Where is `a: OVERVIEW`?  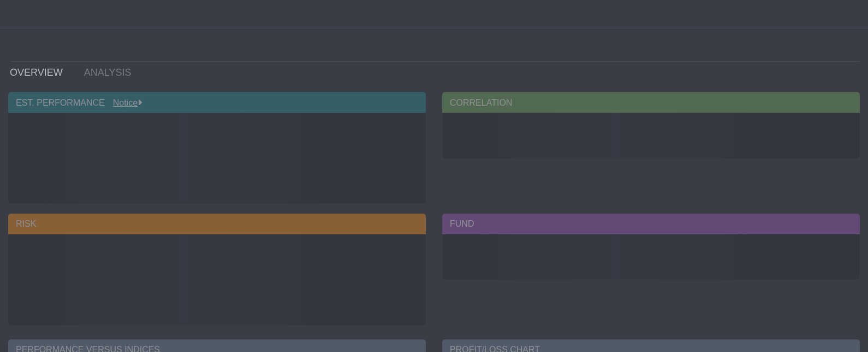
a: OVERVIEW is located at coordinates (39, 73).